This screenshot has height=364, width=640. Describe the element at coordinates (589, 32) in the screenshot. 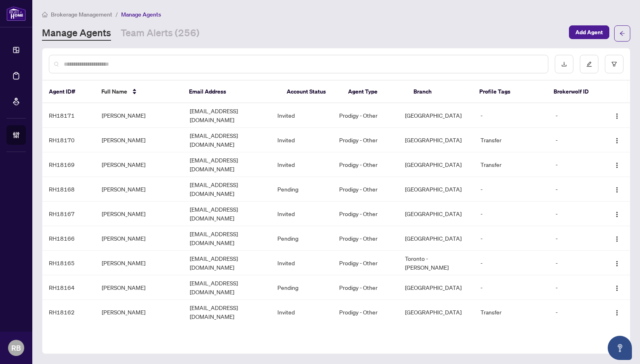

I see `button: Add Agent` at that location.